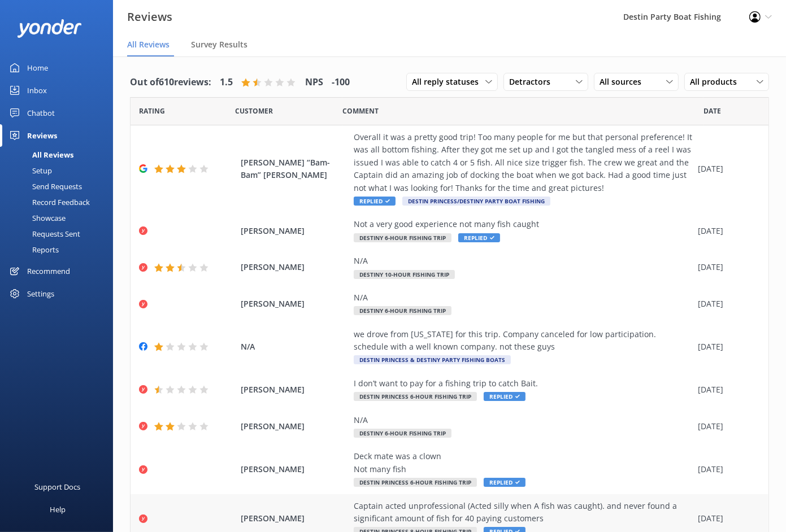 This screenshot has width=786, height=532. What do you see at coordinates (40, 154) in the screenshot?
I see `div: All Reviews` at bounding box center [40, 154].